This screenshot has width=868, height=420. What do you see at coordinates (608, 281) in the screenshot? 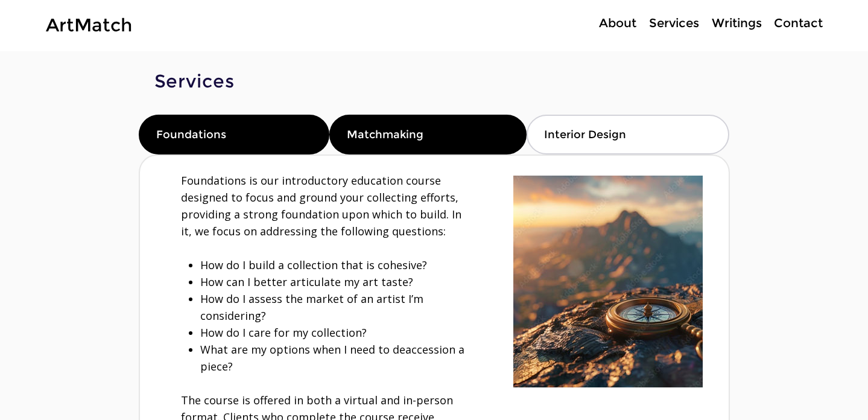
I see `img: Art education.jpg` at bounding box center [608, 281].